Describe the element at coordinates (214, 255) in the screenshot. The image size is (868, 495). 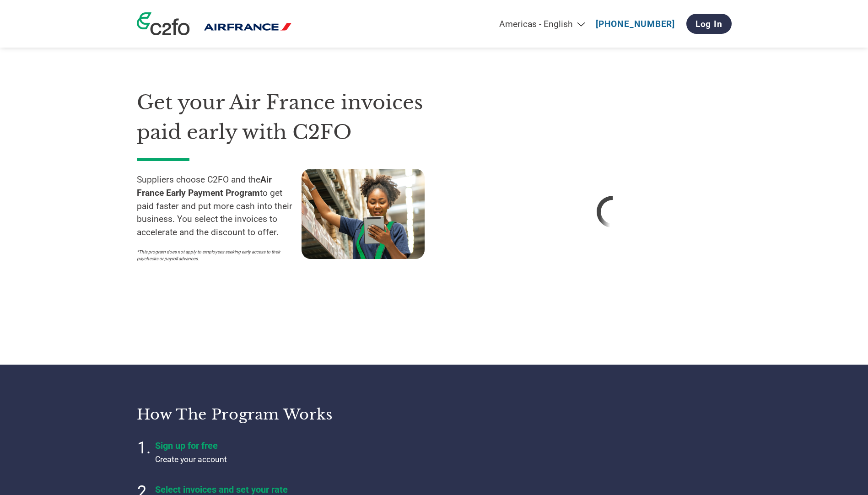
I see `p: *This program does not apply to employees seeking early access to their paychecks or payroll adva...` at that location.